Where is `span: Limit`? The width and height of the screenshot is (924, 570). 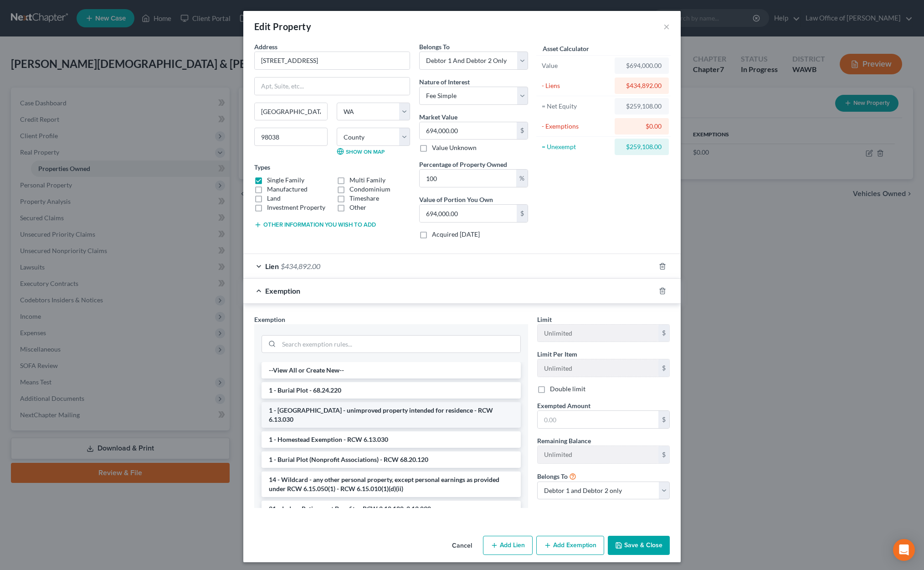
span: Limit is located at coordinates (544, 319).